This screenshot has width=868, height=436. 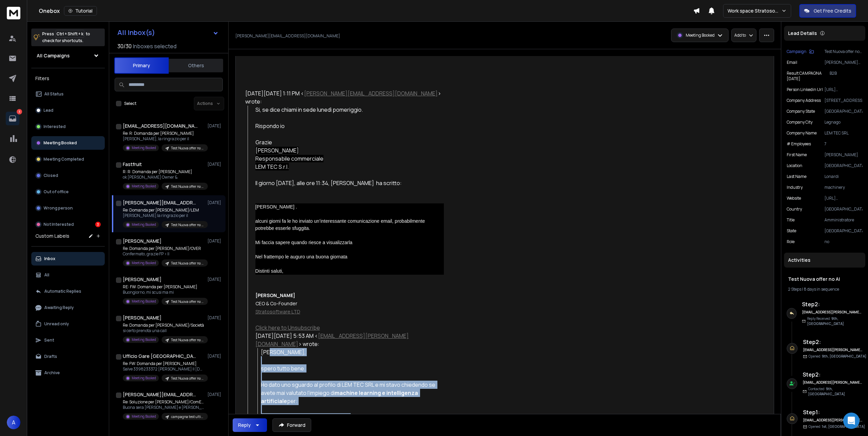 I want to click on div: Reply, so click(x=244, y=425).